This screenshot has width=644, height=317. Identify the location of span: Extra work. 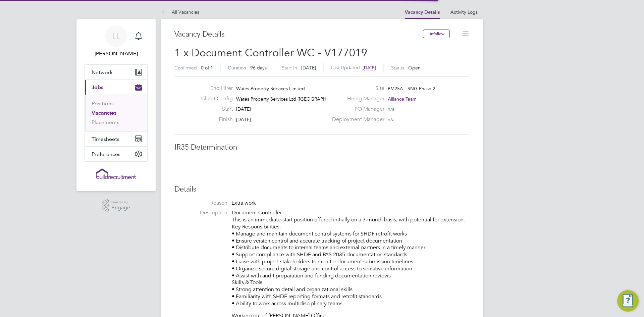
(243, 203).